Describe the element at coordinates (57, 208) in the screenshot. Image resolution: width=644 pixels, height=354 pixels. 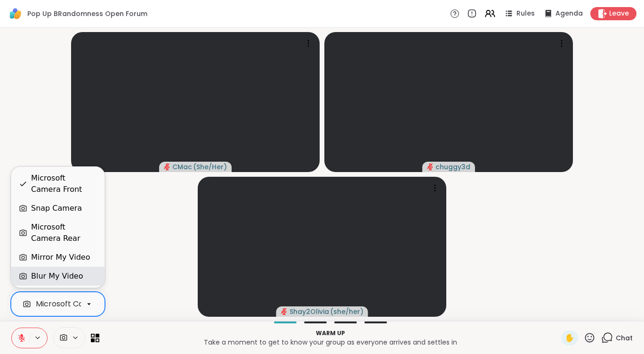
I see `div: Snap Camera` at that location.